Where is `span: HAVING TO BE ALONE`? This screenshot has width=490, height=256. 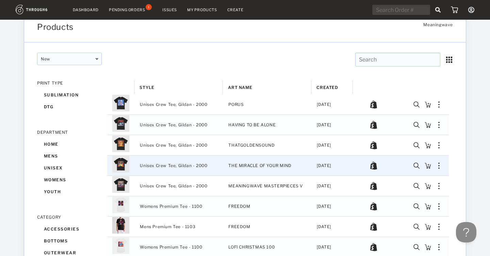 span: HAVING TO BE ALONE is located at coordinates (268, 125).